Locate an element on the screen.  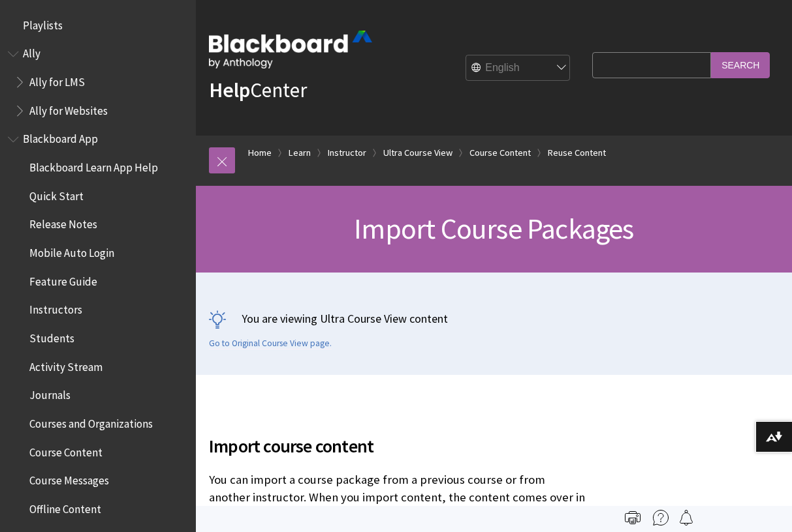
a: Reuse Content is located at coordinates (576, 153).